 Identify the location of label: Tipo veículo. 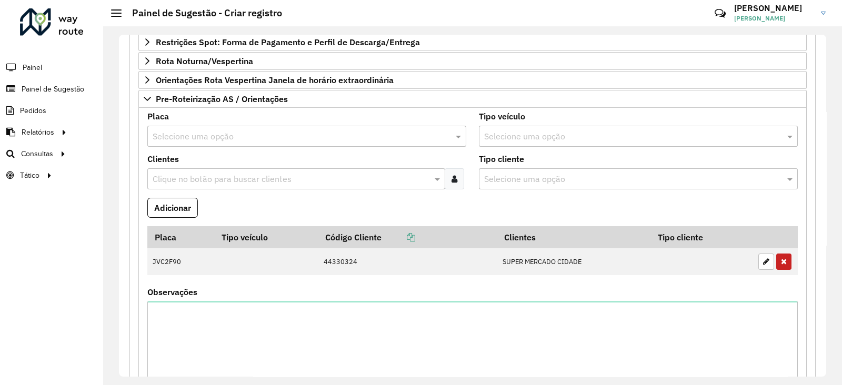
(502, 116).